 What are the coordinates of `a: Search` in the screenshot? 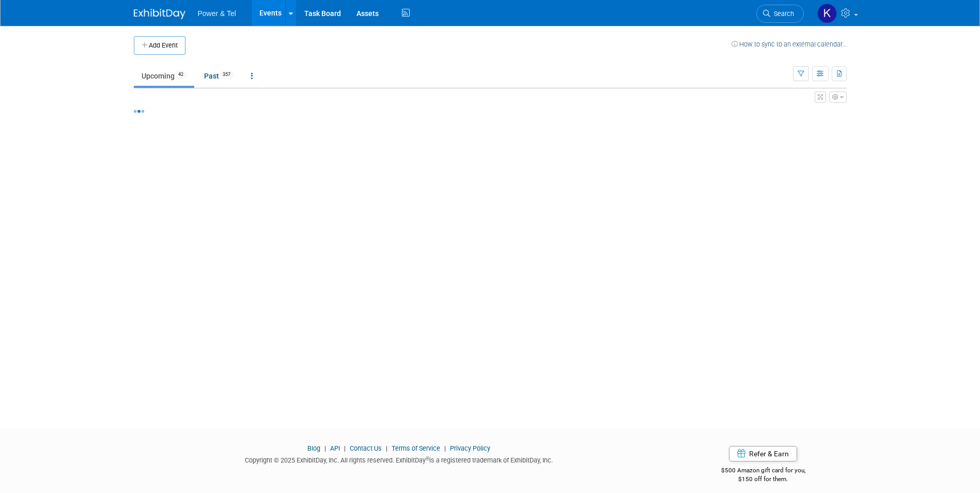 It's located at (780, 13).